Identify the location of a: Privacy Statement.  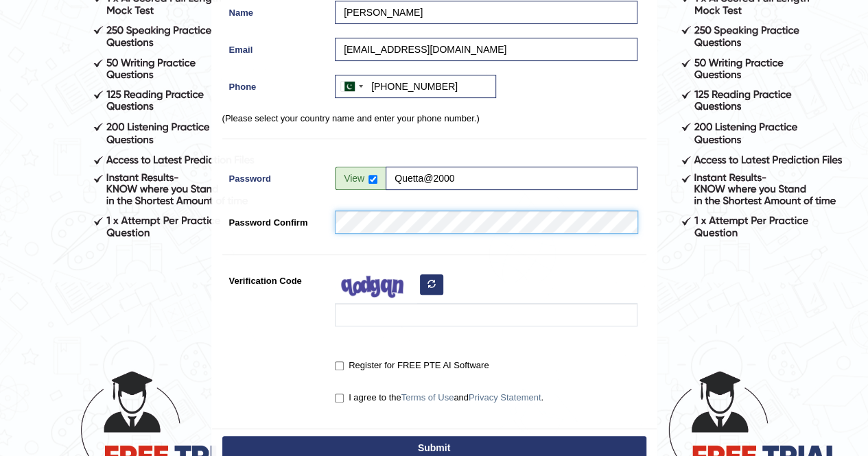
(505, 398).